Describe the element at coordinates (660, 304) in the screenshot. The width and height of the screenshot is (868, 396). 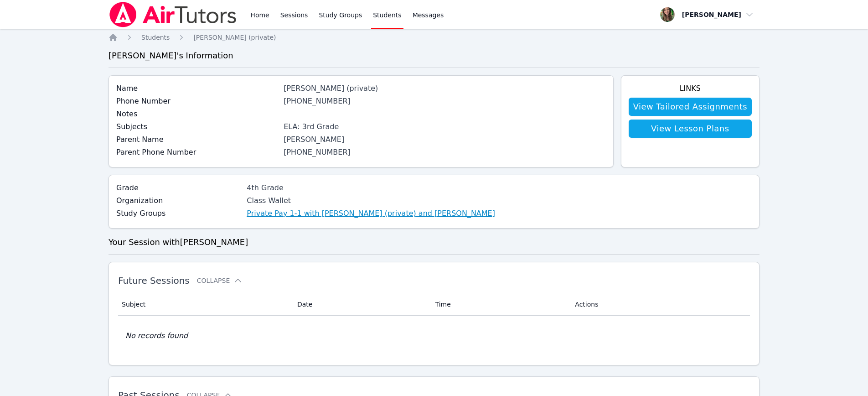
I see `th: Actions` at that location.